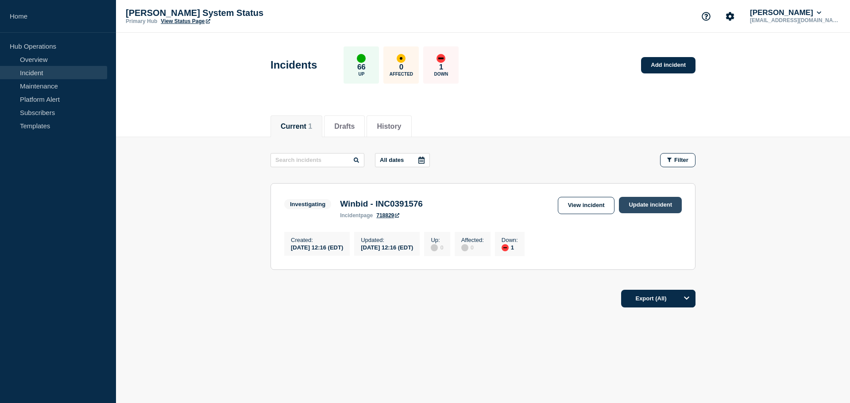 The height and width of the screenshot is (403, 850). I want to click on button: Export (All), so click(659, 299).